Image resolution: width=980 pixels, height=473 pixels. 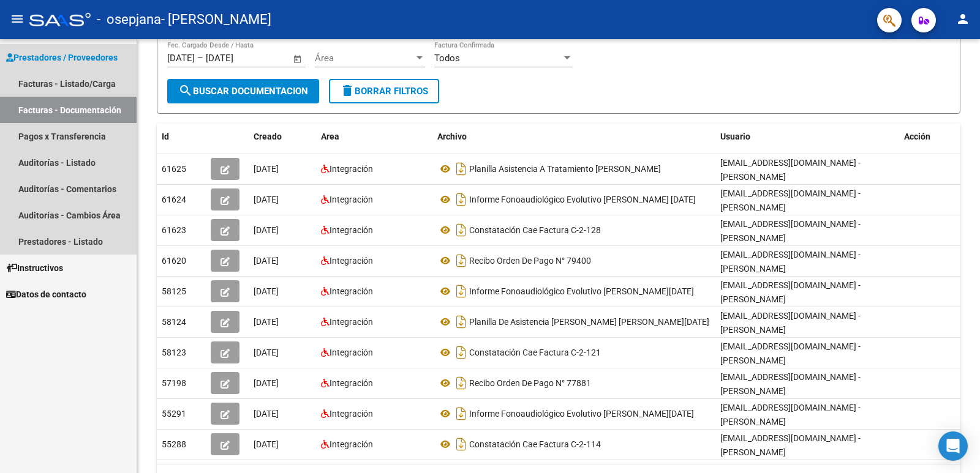 I want to click on mat-icon: delete, so click(x=347, y=90).